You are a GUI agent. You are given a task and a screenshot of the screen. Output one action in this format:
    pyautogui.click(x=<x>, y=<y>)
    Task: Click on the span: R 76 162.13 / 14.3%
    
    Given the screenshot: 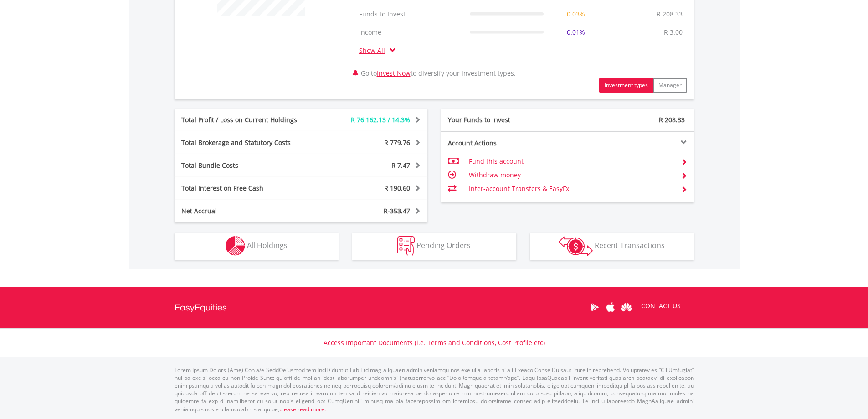 What is the action you would take?
    pyautogui.click(x=380, y=120)
    